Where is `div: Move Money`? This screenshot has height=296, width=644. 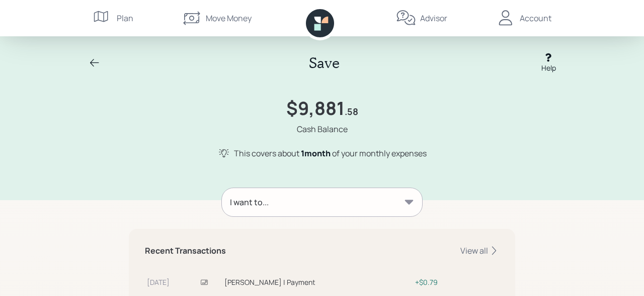
div: Move Money is located at coordinates (228, 18).